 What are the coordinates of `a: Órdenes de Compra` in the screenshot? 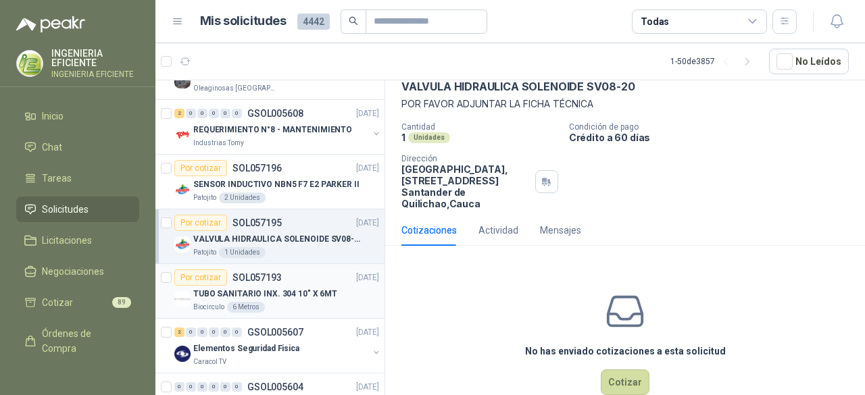 It's located at (78, 341).